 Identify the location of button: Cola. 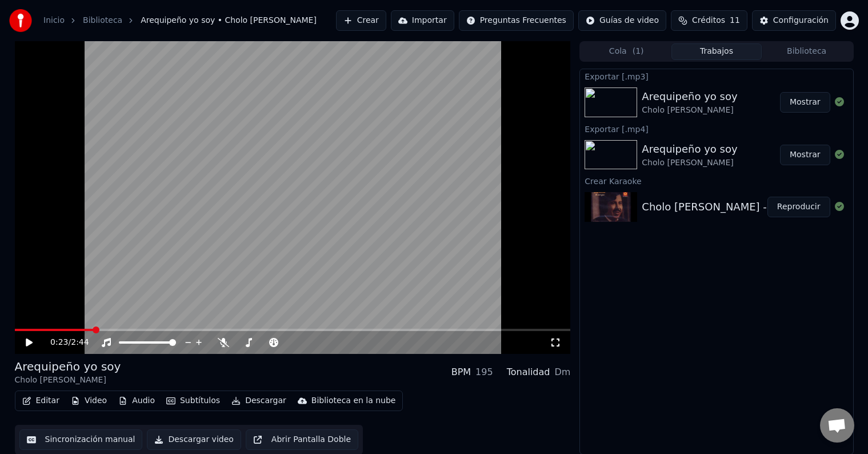
(626, 51).